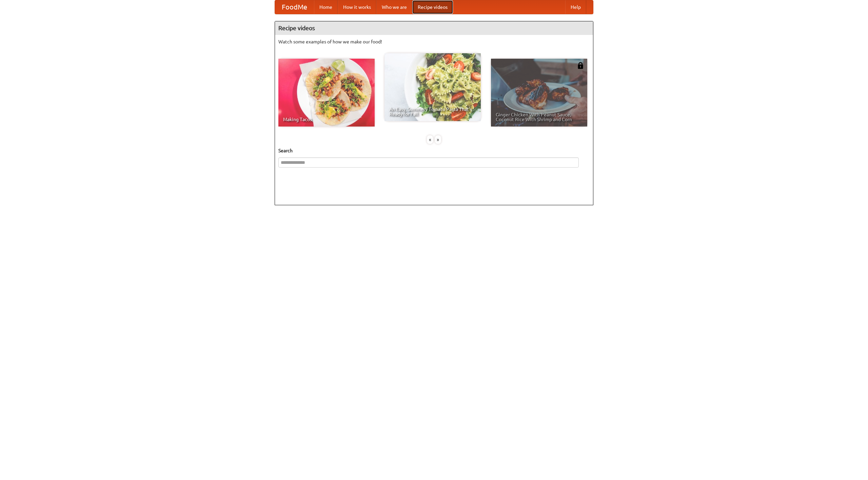 The image size is (868, 480). Describe the element at coordinates (394, 7) in the screenshot. I see `a: Who we are` at that location.